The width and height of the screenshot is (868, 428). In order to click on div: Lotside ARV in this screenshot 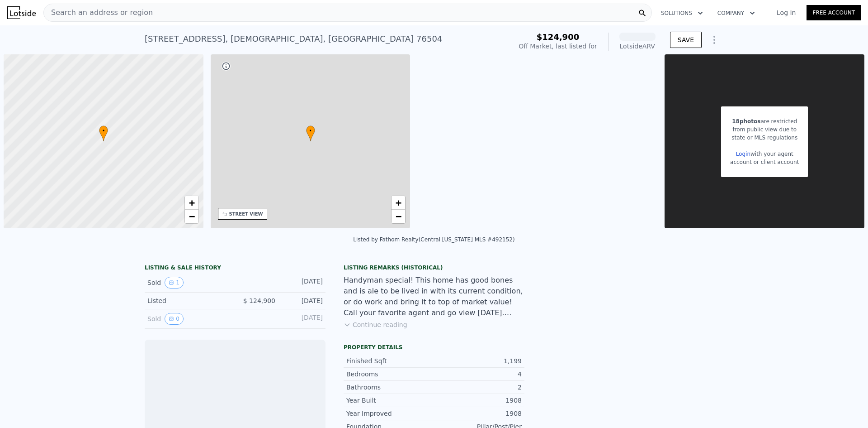, I will do `click(638, 46)`.